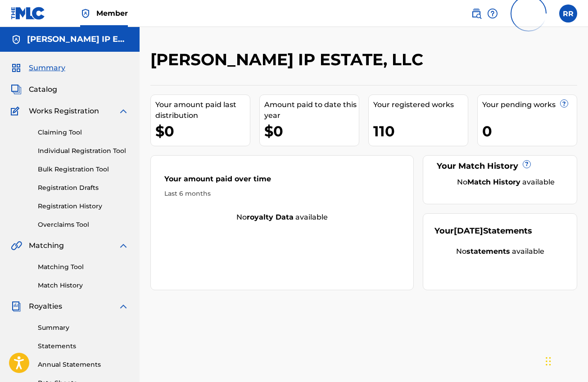 This screenshot has height=382, width=588. Describe the element at coordinates (43, 90) in the screenshot. I see `span: Catalog` at that location.